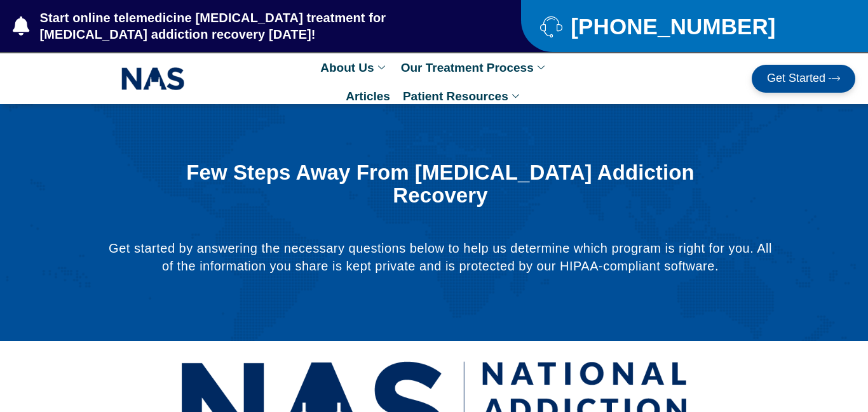 Image resolution: width=868 pixels, height=412 pixels. I want to click on a: Get Started, so click(803, 79).